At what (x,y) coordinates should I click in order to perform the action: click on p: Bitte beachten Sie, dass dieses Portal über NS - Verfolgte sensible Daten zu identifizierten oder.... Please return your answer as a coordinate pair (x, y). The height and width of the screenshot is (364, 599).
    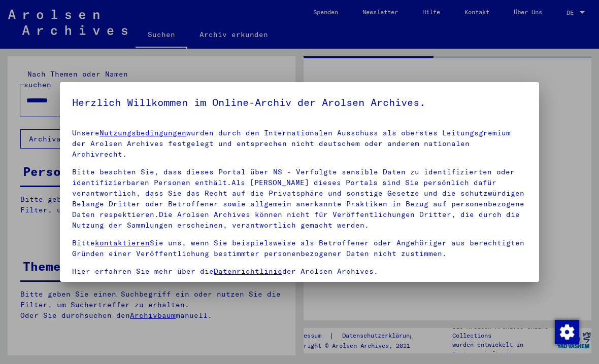
    Looking at the image, I should click on (299, 199).